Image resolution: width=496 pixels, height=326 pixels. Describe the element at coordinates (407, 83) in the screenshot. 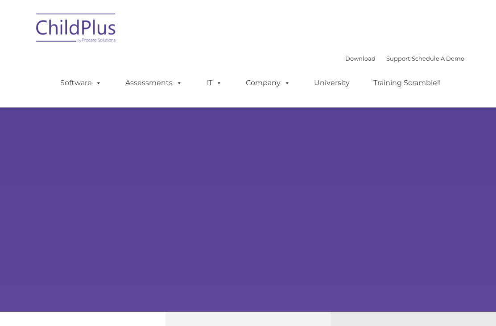

I see `a: Training Scramble!!` at that location.